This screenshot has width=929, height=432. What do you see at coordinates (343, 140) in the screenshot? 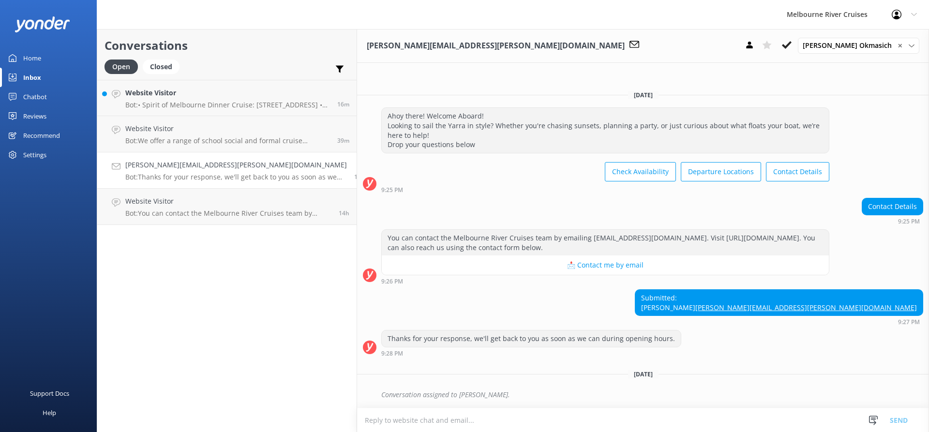
I see `span: Aug 29 2025 09:55am (UTC +10:00) Australia/Sydney` at bounding box center [343, 140].